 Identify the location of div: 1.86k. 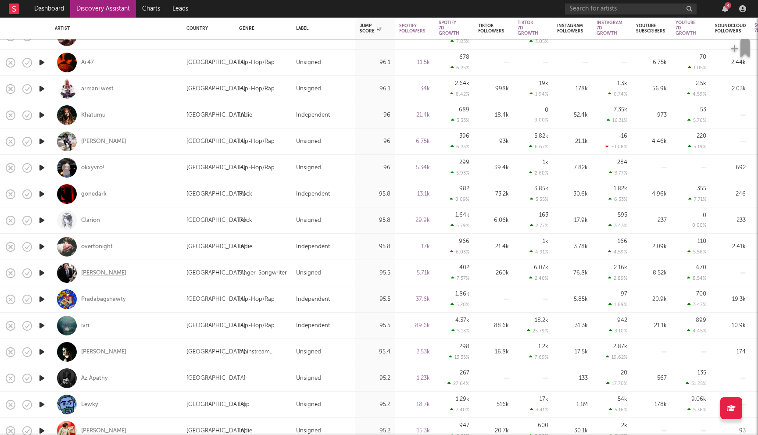
(462, 294).